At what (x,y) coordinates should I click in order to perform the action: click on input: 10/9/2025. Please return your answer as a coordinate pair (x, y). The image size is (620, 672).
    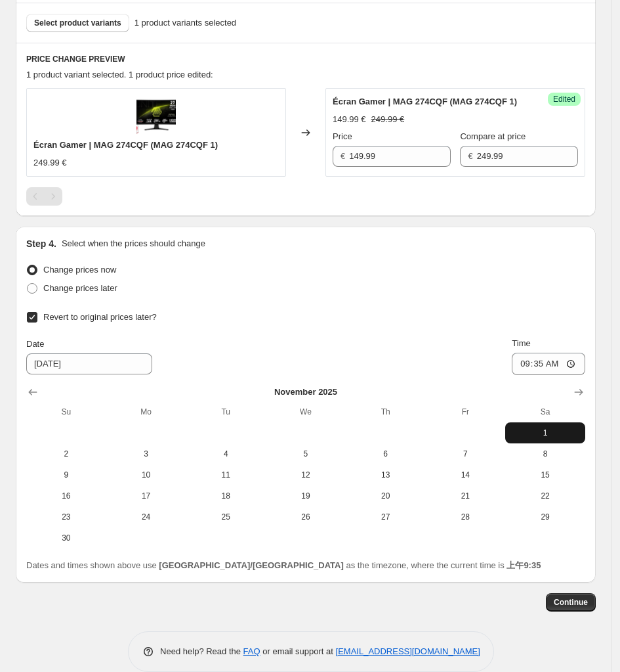
    Looking at the image, I should click on (89, 364).